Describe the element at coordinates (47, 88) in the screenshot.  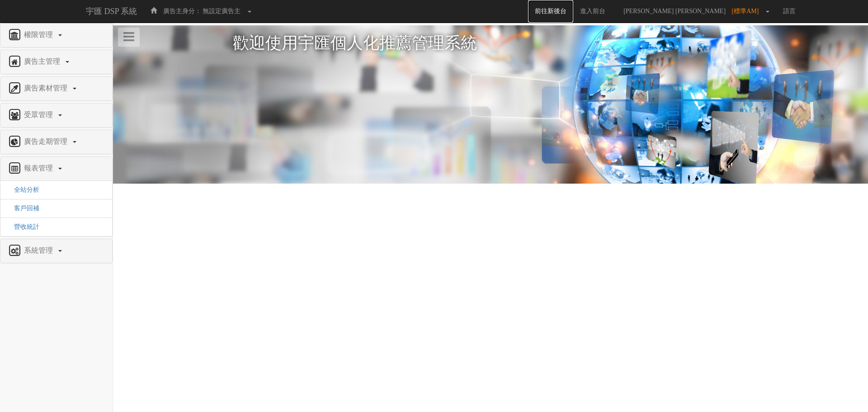
I see `span: 廣告素材管理` at that location.